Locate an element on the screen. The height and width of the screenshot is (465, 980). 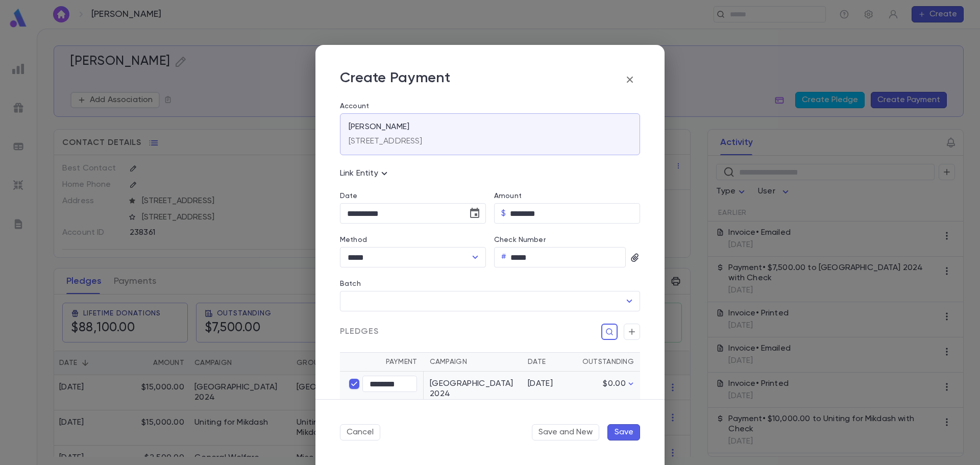
p: Create Payment is located at coordinates (395, 79).